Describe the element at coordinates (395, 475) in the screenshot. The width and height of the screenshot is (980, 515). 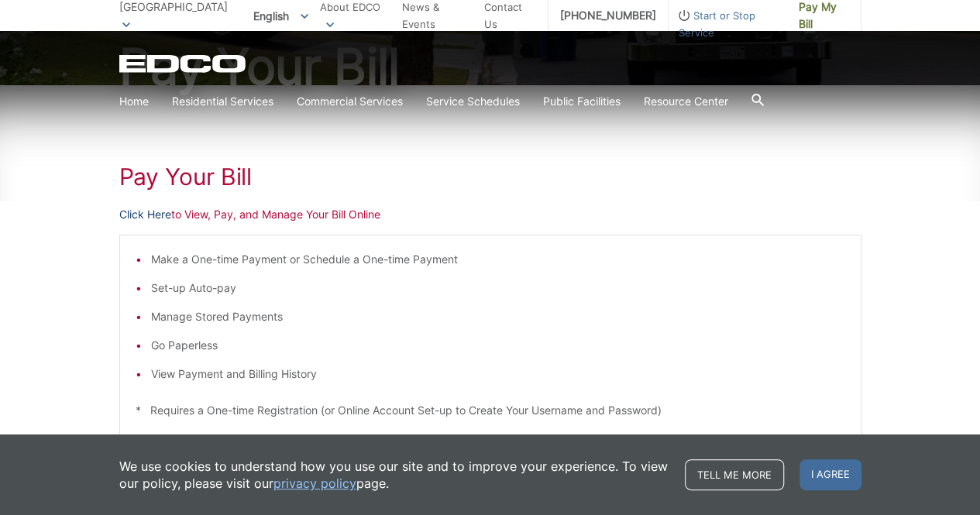
I see `p: We use cookies to understand how you use our site and to improve your experience. To view our pol...` at that location.